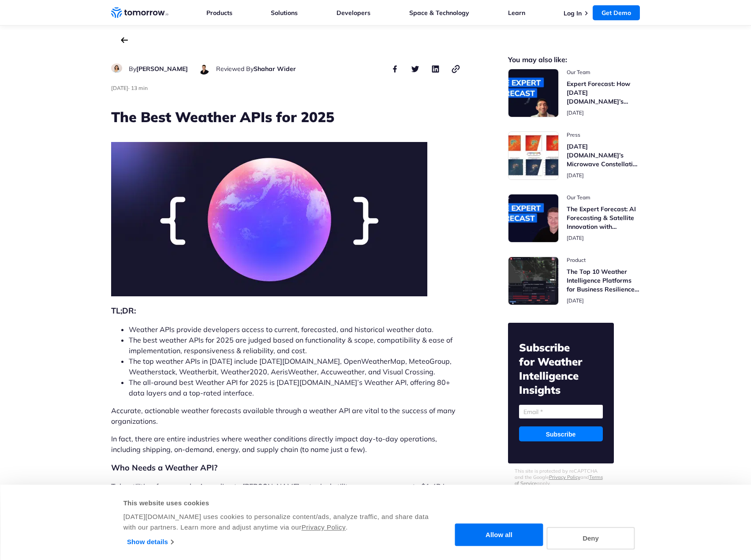 The image size is (751, 560). What do you see at coordinates (150, 542) in the screenshot?
I see `a: Show details` at bounding box center [150, 542].